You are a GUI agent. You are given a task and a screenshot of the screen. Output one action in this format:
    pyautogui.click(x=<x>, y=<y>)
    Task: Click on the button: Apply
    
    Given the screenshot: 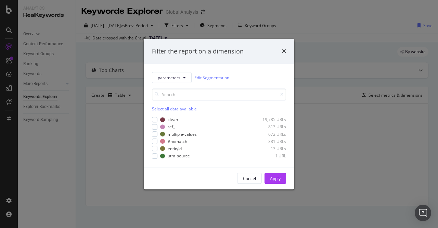 What is the action you would take?
    pyautogui.click(x=275, y=178)
    